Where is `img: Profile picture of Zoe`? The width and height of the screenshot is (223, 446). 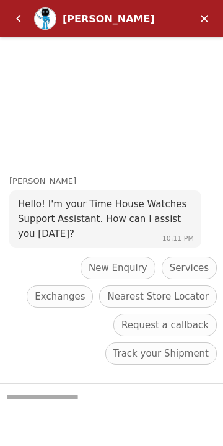 img: Profile picture of Zoe is located at coordinates (45, 19).